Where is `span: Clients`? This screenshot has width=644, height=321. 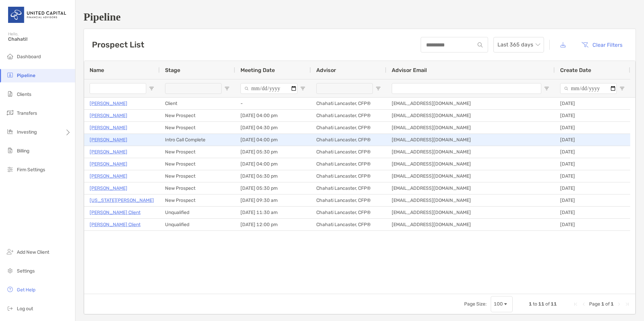
span: Clients is located at coordinates (24, 94).